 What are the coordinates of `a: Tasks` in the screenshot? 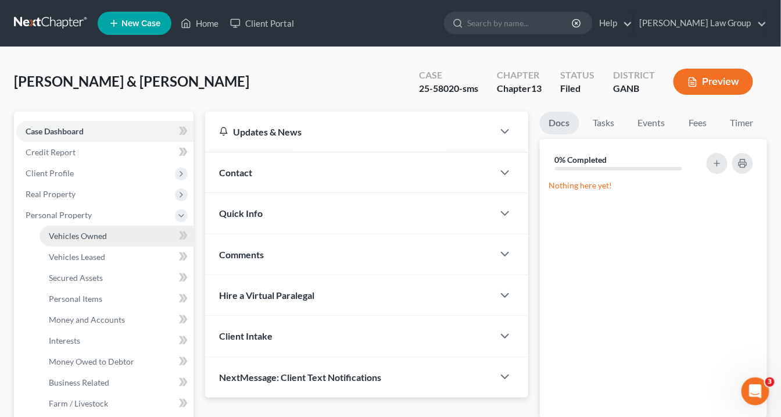 It's located at (604, 123).